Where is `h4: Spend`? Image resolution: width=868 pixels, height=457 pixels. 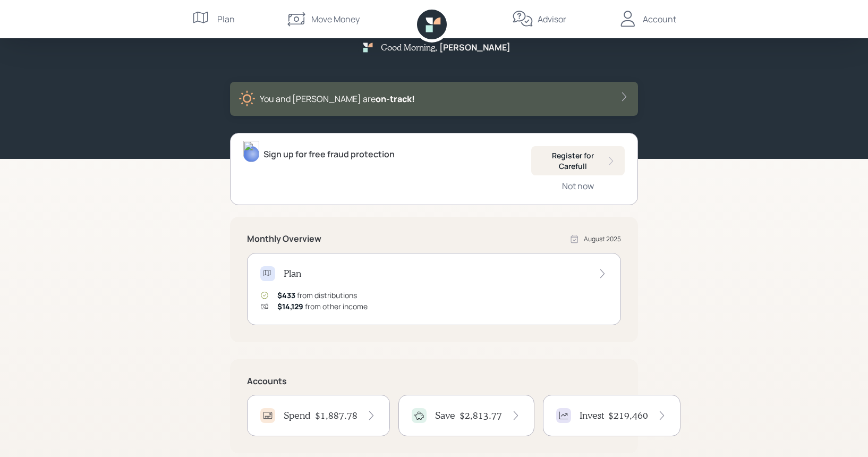
h4: Spend is located at coordinates (297, 416).